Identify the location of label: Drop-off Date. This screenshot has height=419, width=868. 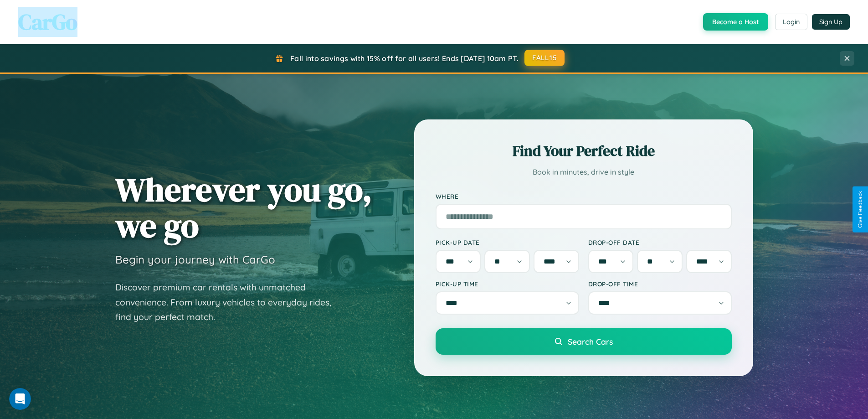
(660, 242).